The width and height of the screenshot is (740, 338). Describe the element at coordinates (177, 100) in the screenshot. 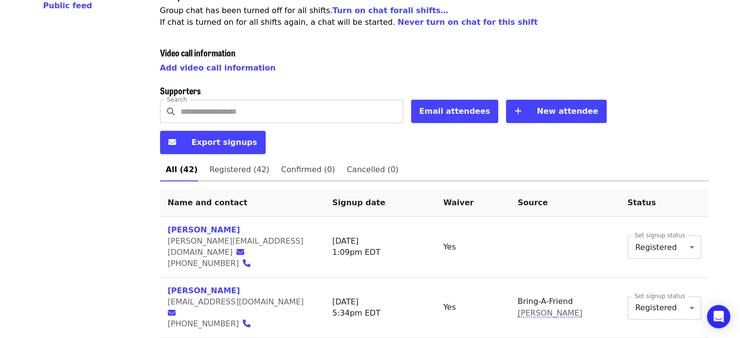

I see `label: Search` at that location.